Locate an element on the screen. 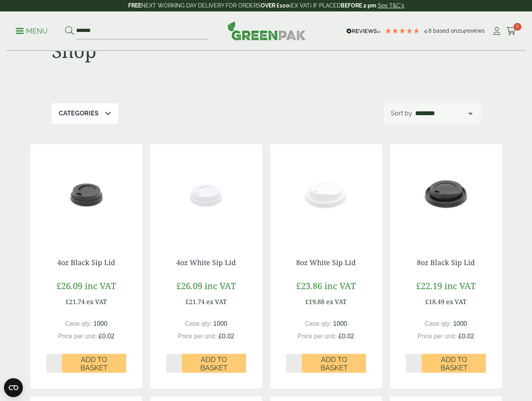 This screenshot has width=532, height=401. img: 4oz White Sip Lid is located at coordinates (206, 193).